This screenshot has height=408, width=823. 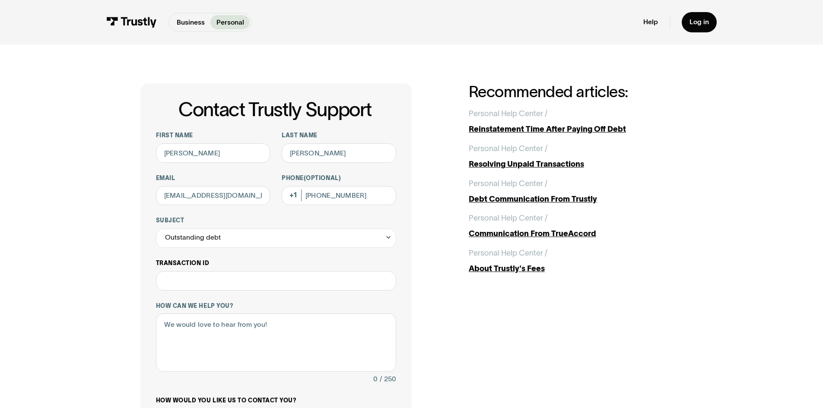 I want to click on a: Personal Help Center /About Trustly's Fees, so click(x=576, y=261).